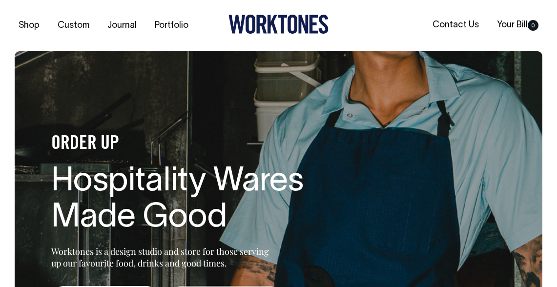 The image size is (557, 287). What do you see at coordinates (455, 25) in the screenshot?
I see `a: Contact Us` at bounding box center [455, 25].